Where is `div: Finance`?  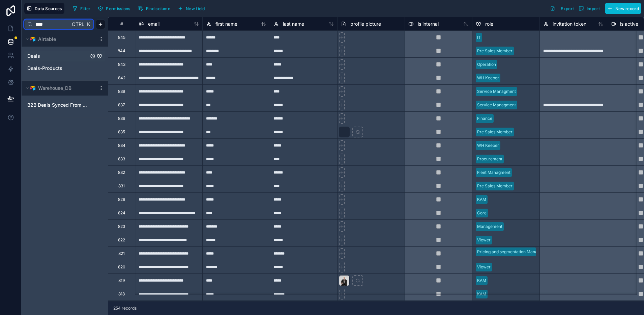
div: Finance is located at coordinates (484, 119).